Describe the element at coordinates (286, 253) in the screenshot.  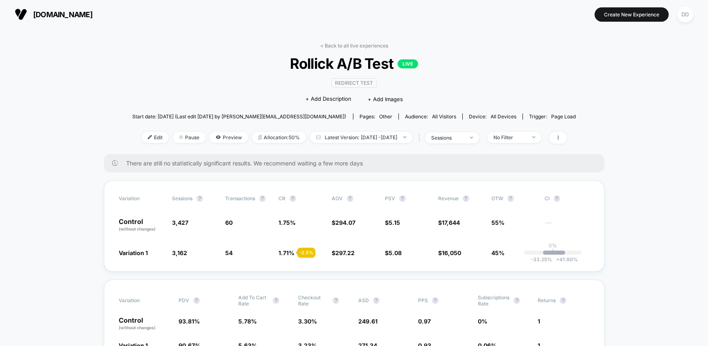
I see `span: 1.71 %` at that location.